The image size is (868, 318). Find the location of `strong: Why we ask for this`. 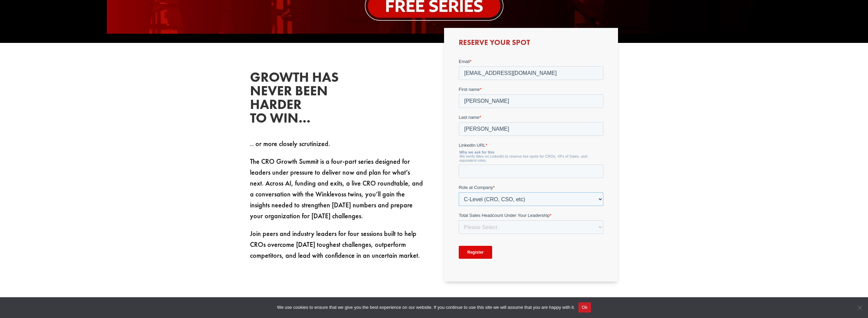

strong: Why we ask for this is located at coordinates (18, 94).